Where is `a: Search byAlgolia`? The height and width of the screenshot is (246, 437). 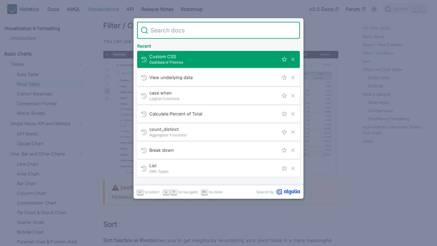
a: Search byAlgolia is located at coordinates (278, 192).